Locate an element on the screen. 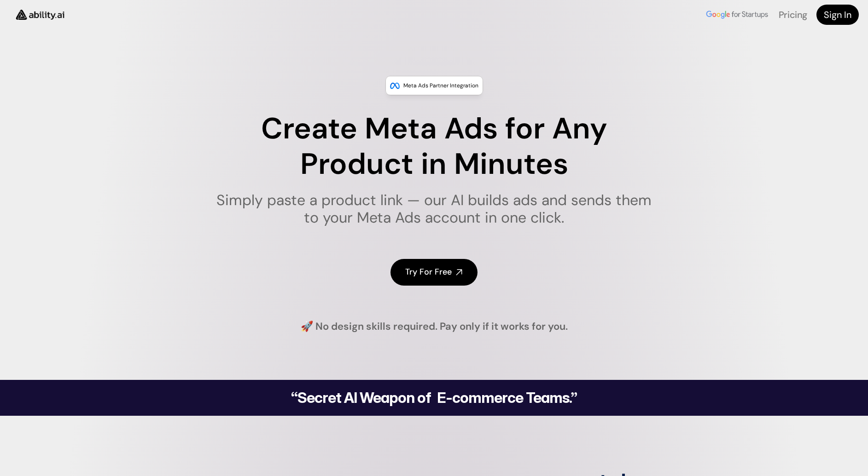 The image size is (868, 476). h4: 🚀 No design skills required. Pay only if it works for you. is located at coordinates (434, 327).